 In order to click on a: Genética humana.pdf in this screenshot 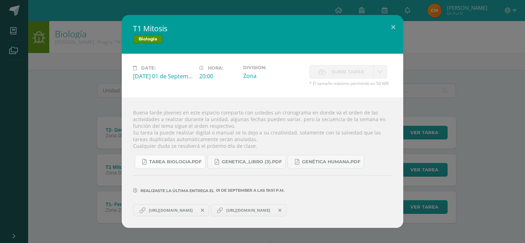, I will do `click(326, 162)`.